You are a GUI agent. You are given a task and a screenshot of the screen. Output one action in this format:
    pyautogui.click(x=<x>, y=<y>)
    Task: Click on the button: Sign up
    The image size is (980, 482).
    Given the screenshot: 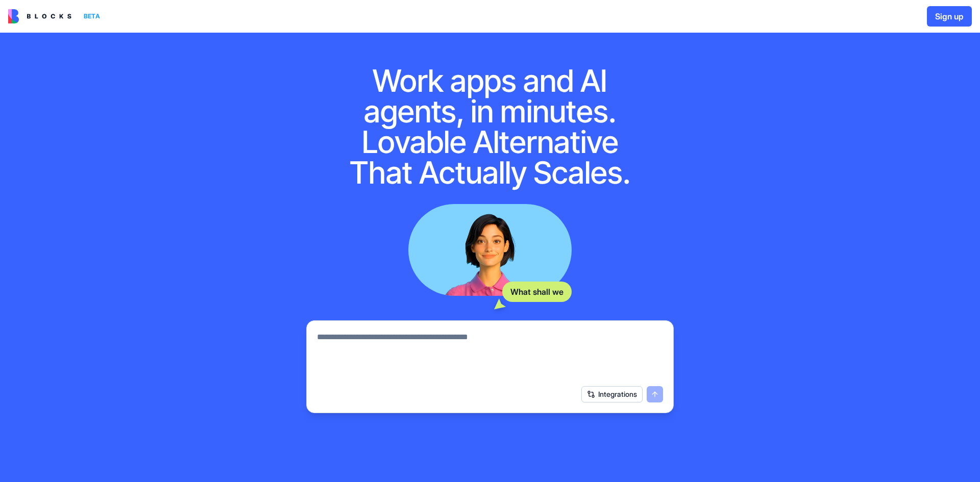 What is the action you would take?
    pyautogui.click(x=950, y=17)
    